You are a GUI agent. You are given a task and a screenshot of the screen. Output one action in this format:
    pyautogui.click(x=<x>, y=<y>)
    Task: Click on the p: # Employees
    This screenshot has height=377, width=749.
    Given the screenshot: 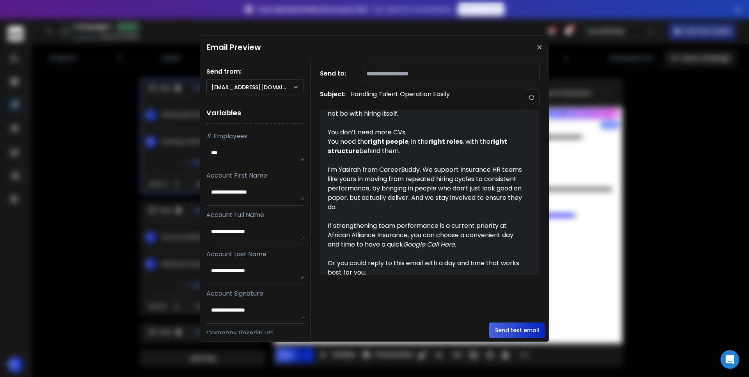 What is the action you would take?
    pyautogui.click(x=255, y=136)
    